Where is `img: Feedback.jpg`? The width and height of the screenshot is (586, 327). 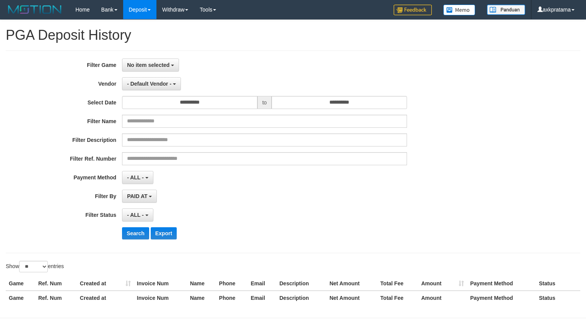 img: Feedback.jpg is located at coordinates (413, 10).